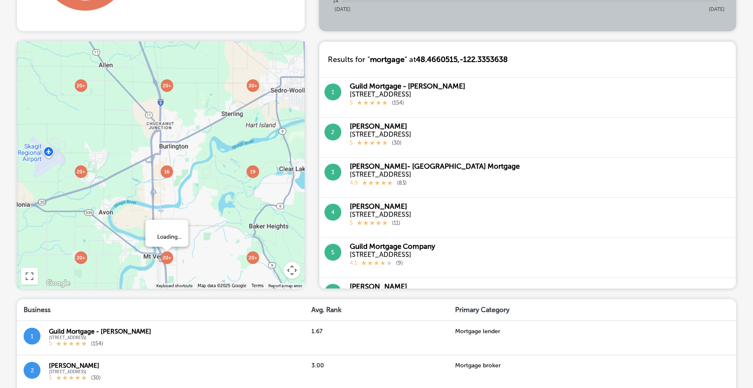  What do you see at coordinates (592, 337) in the screenshot?
I see `div: Mortgage lender` at bounding box center [592, 337].